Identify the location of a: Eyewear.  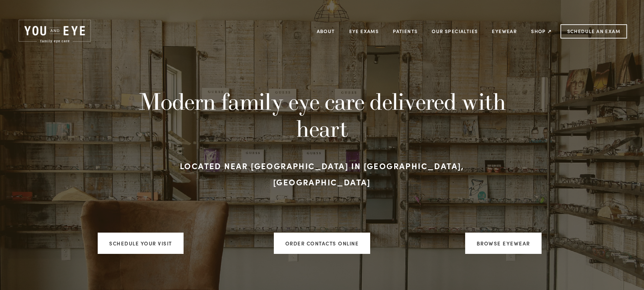
(504, 31).